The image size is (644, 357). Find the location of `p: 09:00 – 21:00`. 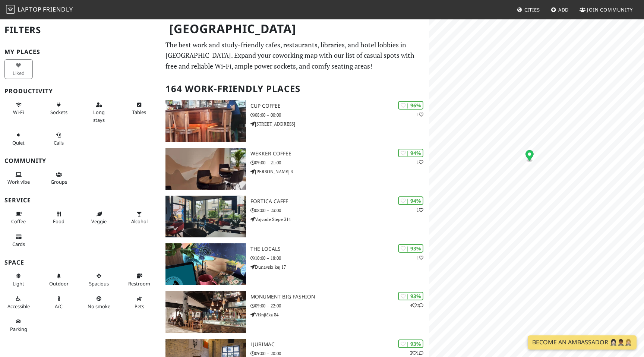

p: 09:00 – 21:00 is located at coordinates (340, 163).